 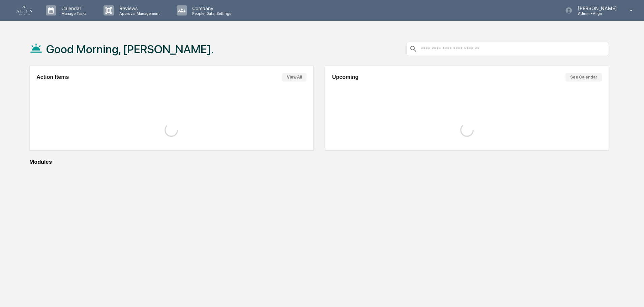 I want to click on p: Admin • Align, so click(x=597, y=14).